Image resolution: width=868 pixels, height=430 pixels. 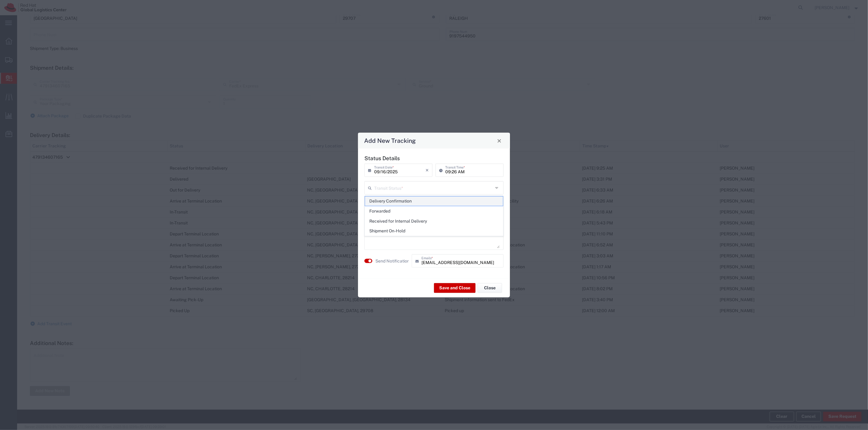 What do you see at coordinates (434, 222) in the screenshot?
I see `span: Received for Internal Delivery` at bounding box center [434, 222].